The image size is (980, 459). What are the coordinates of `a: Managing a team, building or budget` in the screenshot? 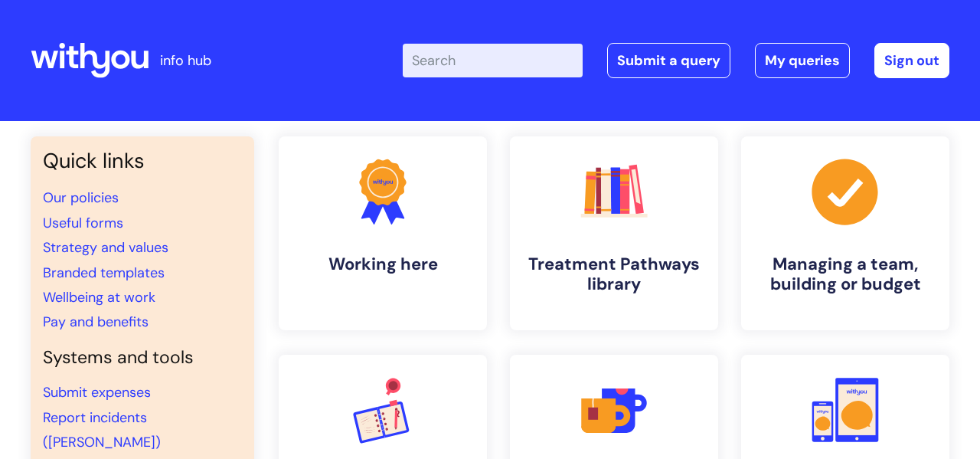 It's located at (846, 233).